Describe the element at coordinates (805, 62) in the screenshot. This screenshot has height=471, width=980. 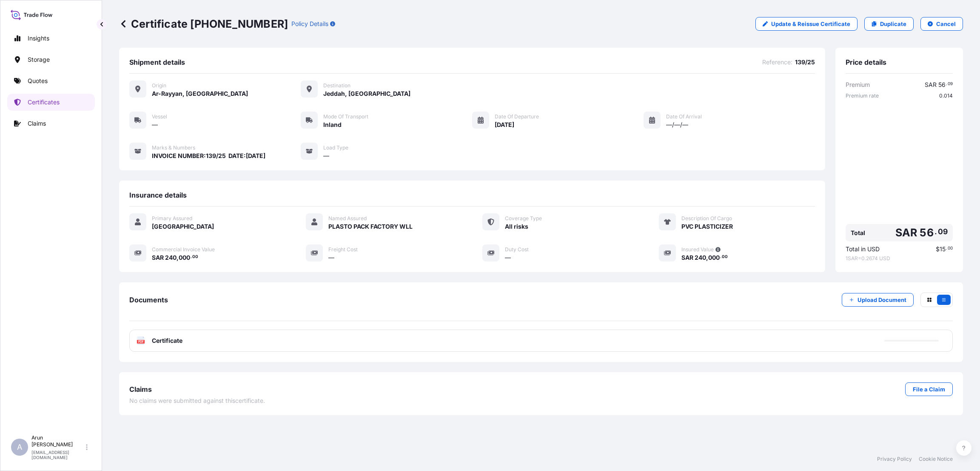
I see `span: 139/25` at that location.